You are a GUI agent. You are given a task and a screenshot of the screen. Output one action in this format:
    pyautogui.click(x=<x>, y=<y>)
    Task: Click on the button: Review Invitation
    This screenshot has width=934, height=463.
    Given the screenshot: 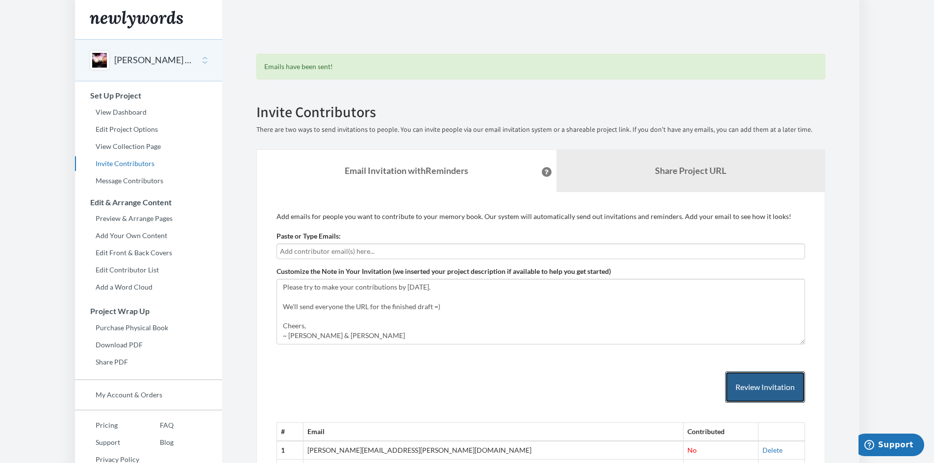 What is the action you would take?
    pyautogui.click(x=765, y=387)
    